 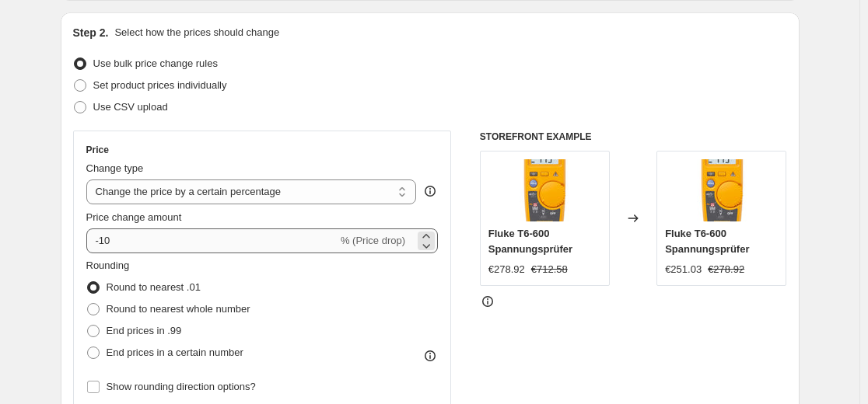 I want to click on h2: Step 2., so click(x=91, y=33).